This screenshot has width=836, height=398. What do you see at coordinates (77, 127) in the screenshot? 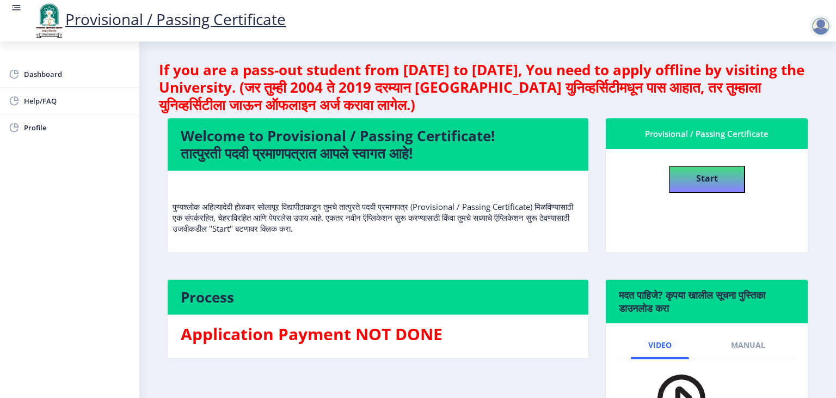
I see `span: Profile` at bounding box center [77, 127].